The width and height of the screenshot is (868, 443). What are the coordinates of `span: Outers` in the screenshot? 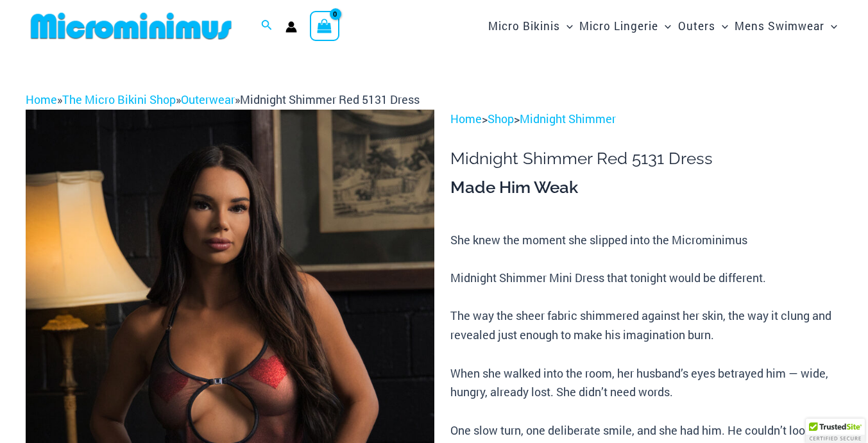 It's located at (697, 25).